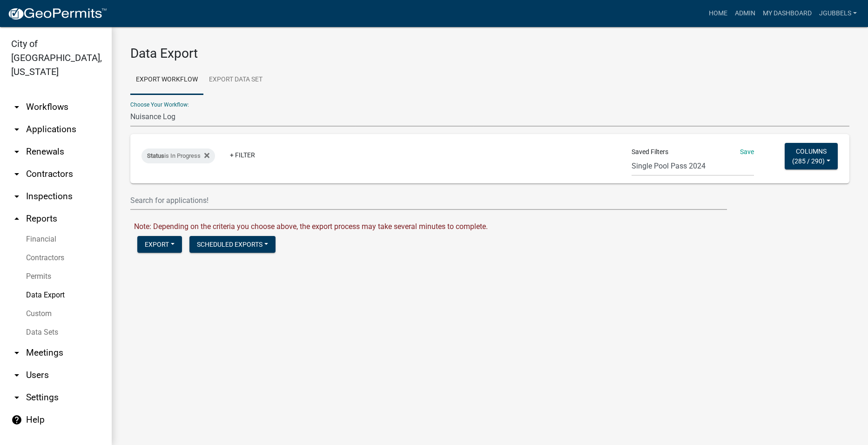 Image resolution: width=868 pixels, height=445 pixels. I want to click on a: + Filter, so click(243, 155).